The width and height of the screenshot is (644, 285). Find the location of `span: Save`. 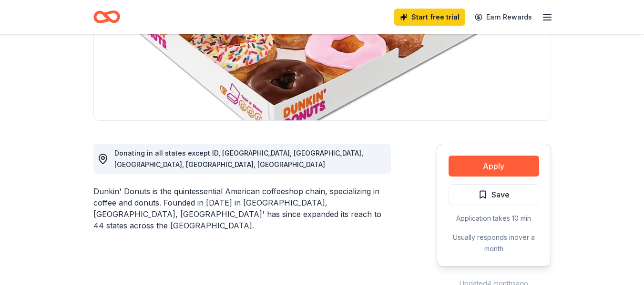

span: Save is located at coordinates (500, 195).